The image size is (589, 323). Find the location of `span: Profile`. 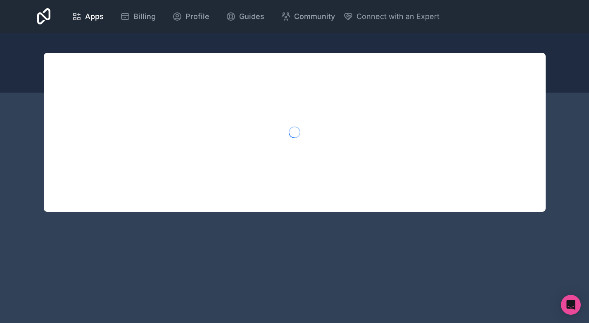

span: Profile is located at coordinates (198, 17).